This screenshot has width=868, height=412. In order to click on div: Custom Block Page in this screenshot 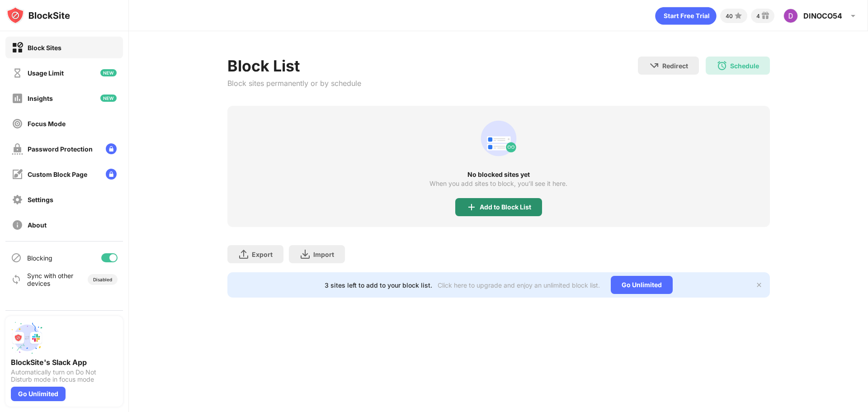, I will do `click(58, 174)`.